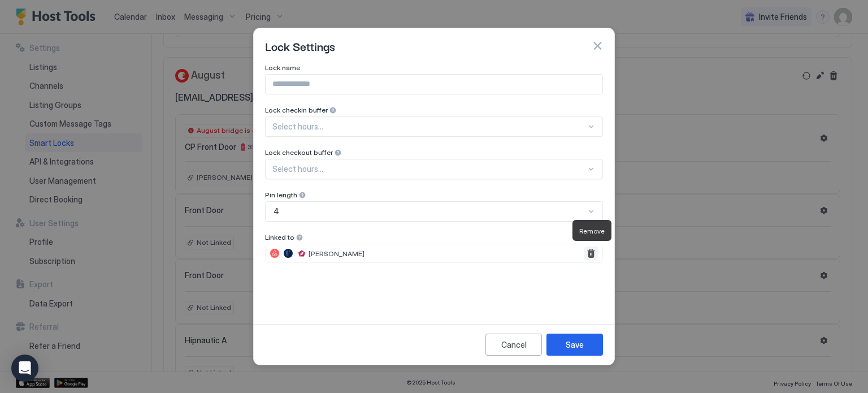 This screenshot has width=868, height=393. I want to click on span: Pin length, so click(281, 194).